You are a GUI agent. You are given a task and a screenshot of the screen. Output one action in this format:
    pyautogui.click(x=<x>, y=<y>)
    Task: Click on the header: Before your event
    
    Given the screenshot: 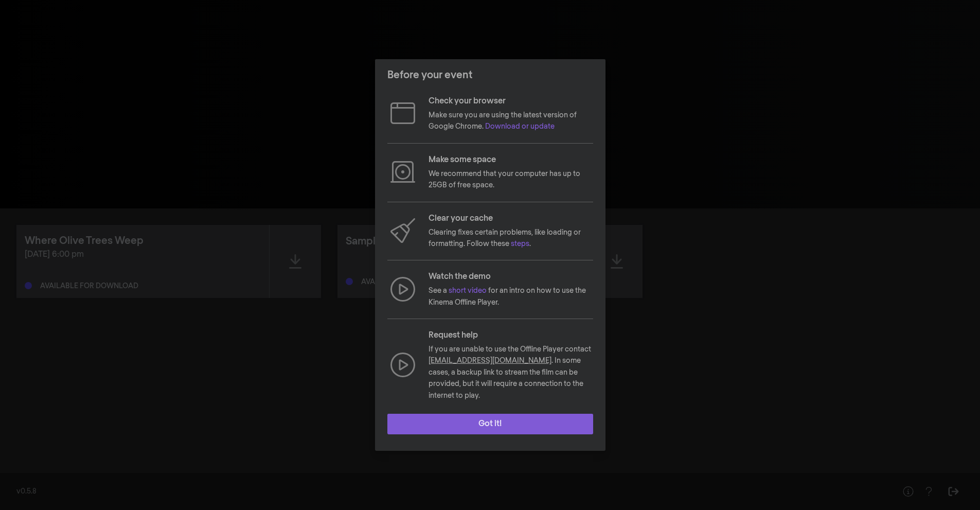 What is the action you would take?
    pyautogui.click(x=490, y=76)
    